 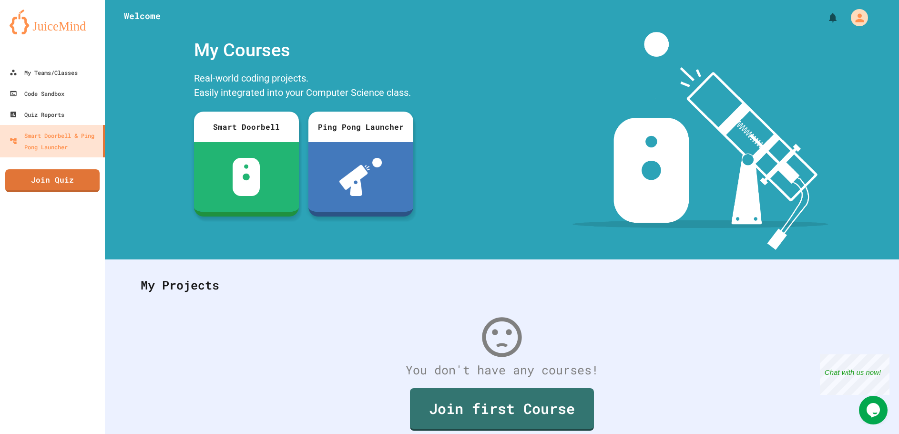 I want to click on div: My Teams/Classes, so click(x=43, y=72).